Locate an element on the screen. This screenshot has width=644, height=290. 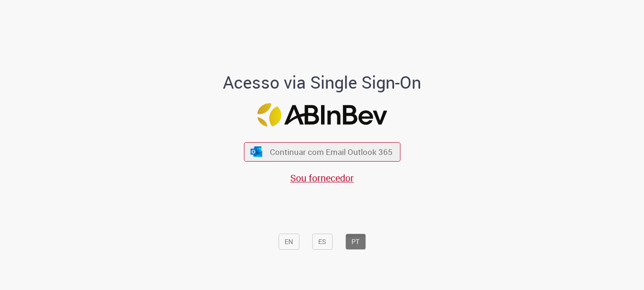
span: Continuar com Email Outlook 365 is located at coordinates (331, 152).